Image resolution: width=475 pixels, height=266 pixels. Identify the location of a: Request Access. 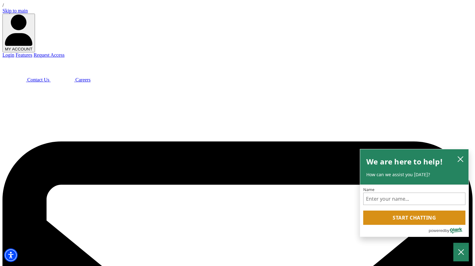
(49, 55).